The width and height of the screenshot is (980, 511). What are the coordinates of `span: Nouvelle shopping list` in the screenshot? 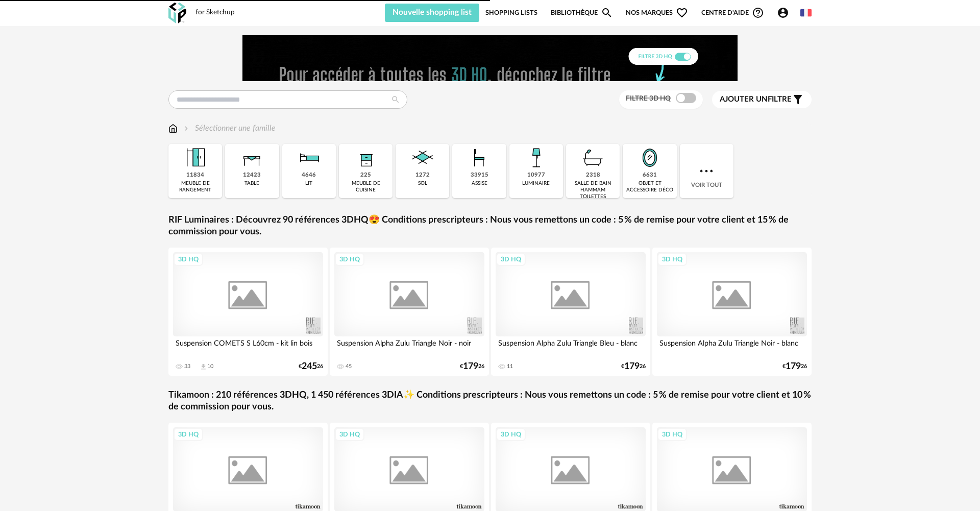 It's located at (432, 12).